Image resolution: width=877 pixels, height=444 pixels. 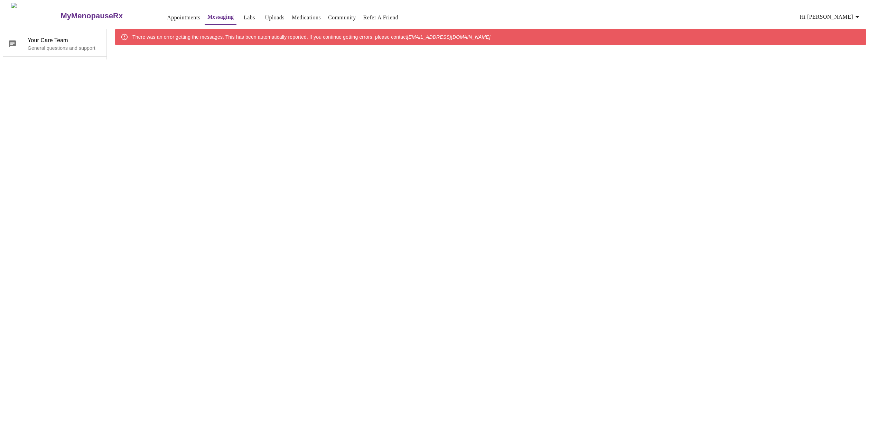 What do you see at coordinates (64, 40) in the screenshot?
I see `span: Your Care Team` at bounding box center [64, 40].